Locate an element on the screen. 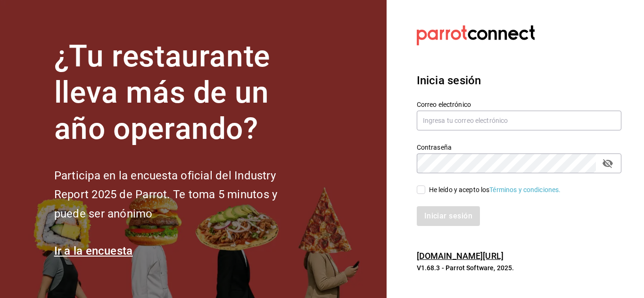 Image resolution: width=644 pixels, height=298 pixels. p: V1.68.3 - Parrot Software, 2025. is located at coordinates (519, 268).